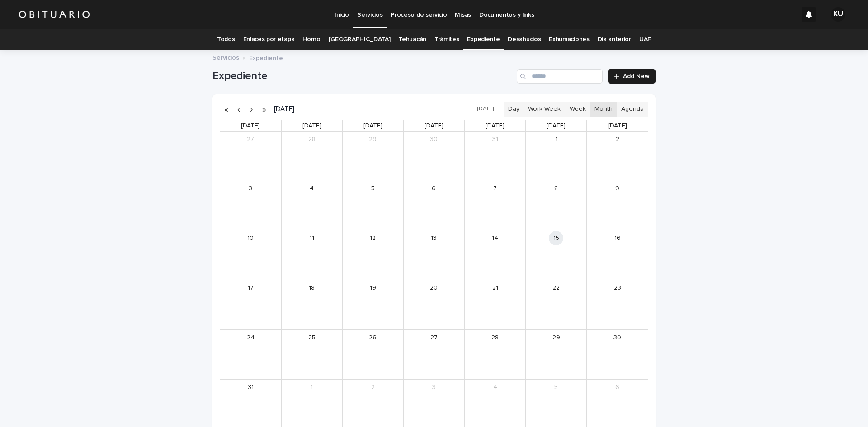  I want to click on td: August 9, 2025, so click(617, 206).